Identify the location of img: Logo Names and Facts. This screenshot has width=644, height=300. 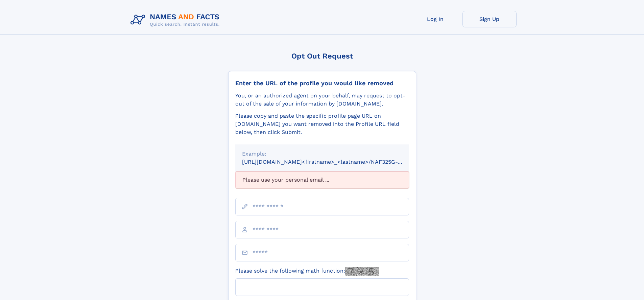
(176, 20).